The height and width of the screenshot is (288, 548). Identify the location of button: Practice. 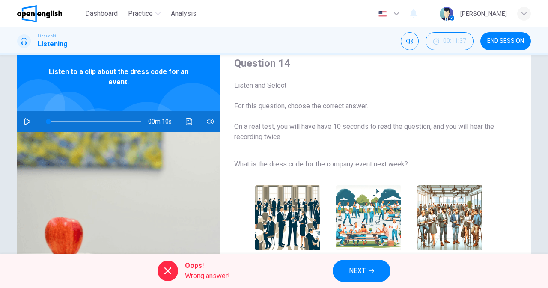
(144, 14).